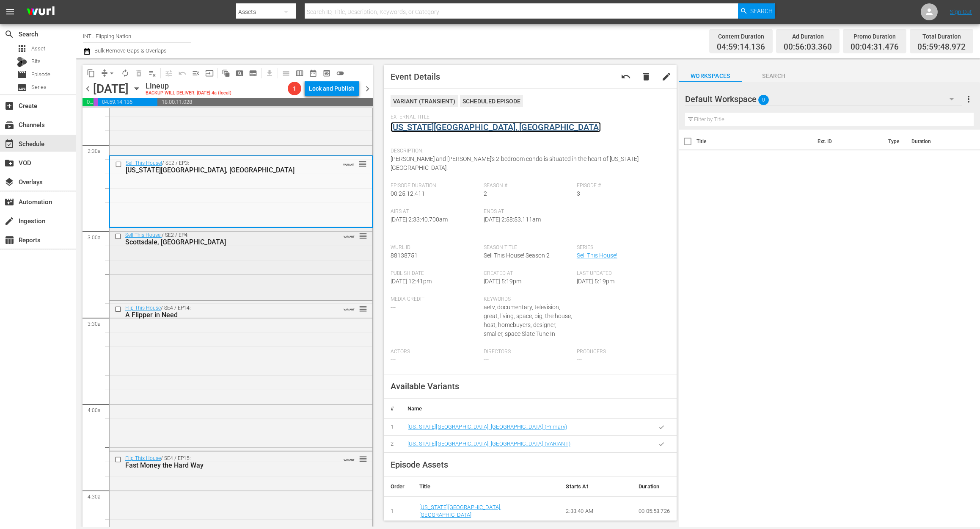 The height and width of the screenshot is (529, 980). I want to click on span: input, so click(210, 73).